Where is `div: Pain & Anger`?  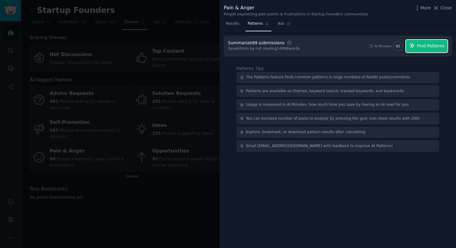 div: Pain & Anger is located at coordinates (296, 8).